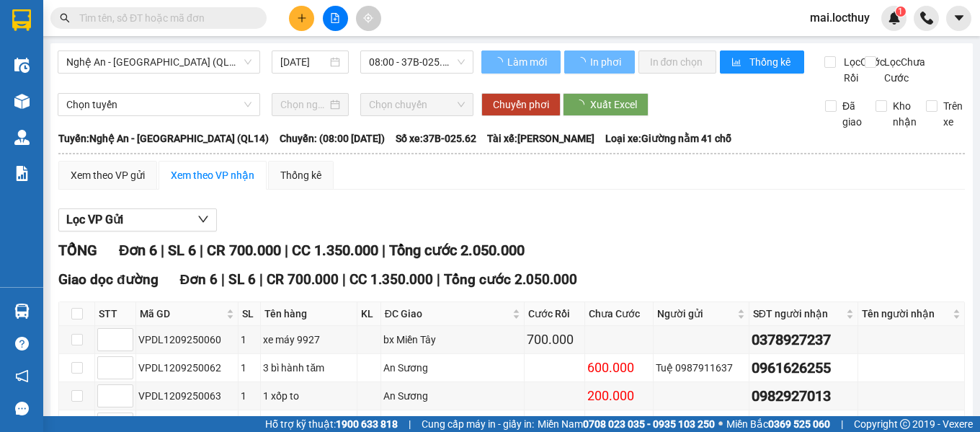  I want to click on strong: 0369 525 060, so click(799, 424).